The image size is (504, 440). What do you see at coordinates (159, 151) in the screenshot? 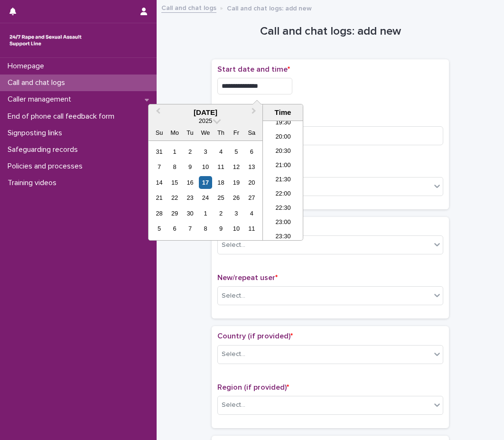
I see `div: Choose Sunday, August 31st, 2025` at bounding box center [159, 151].